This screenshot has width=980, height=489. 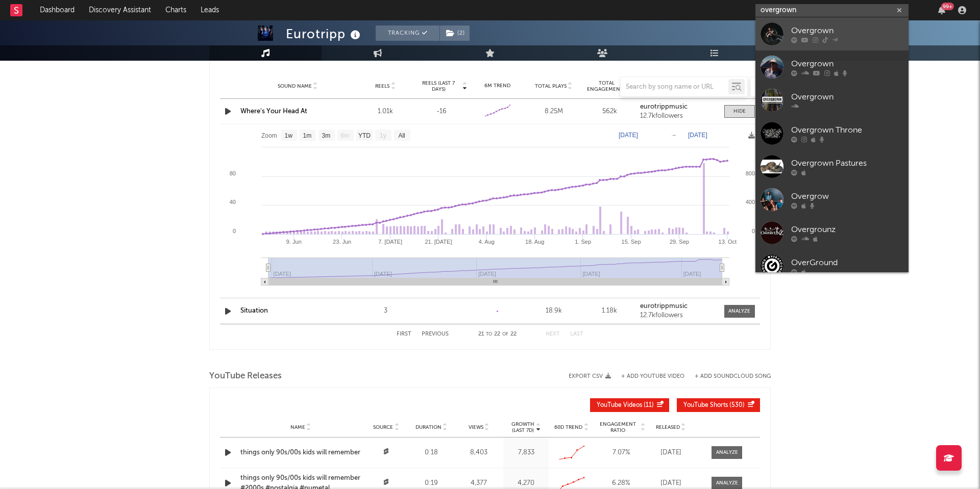 What do you see at coordinates (610, 112) in the screenshot?
I see `div: 562k` at bounding box center [610, 112].